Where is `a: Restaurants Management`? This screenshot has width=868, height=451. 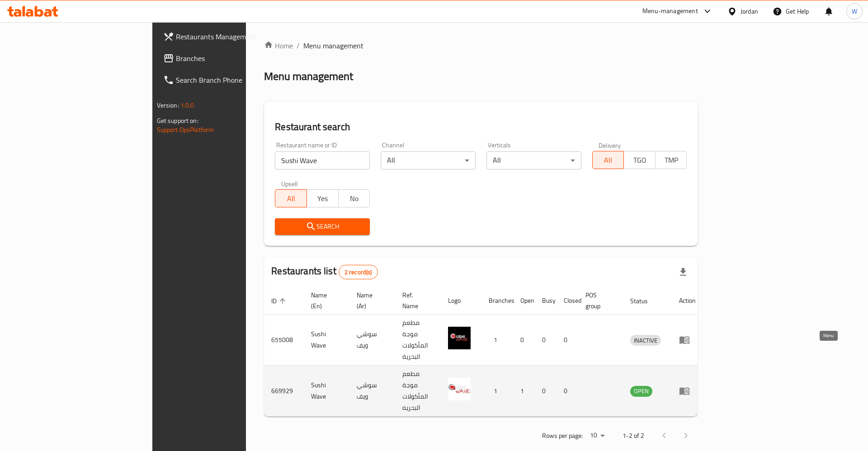 a: Restaurants Management is located at coordinates (226, 37).